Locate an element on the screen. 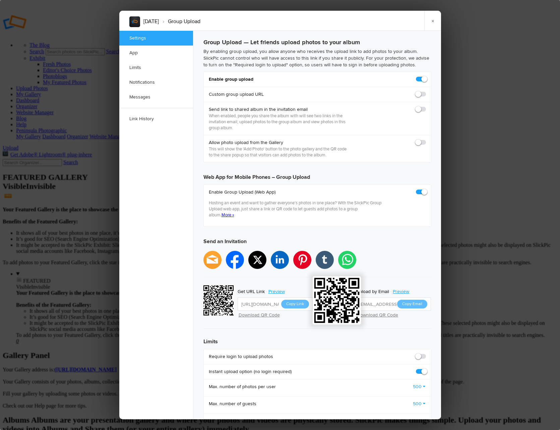 This screenshot has width=560, height=430. b: Enable Group Upload (Web App) is located at coordinates (296, 192).